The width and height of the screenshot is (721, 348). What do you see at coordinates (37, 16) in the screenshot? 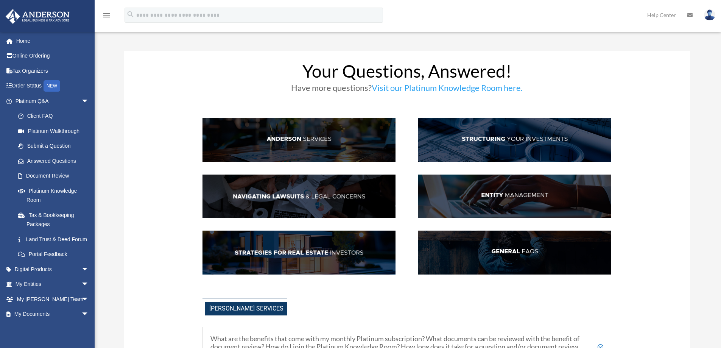
I see `img: Anderson Advisors Platinum Portal` at bounding box center [37, 16].